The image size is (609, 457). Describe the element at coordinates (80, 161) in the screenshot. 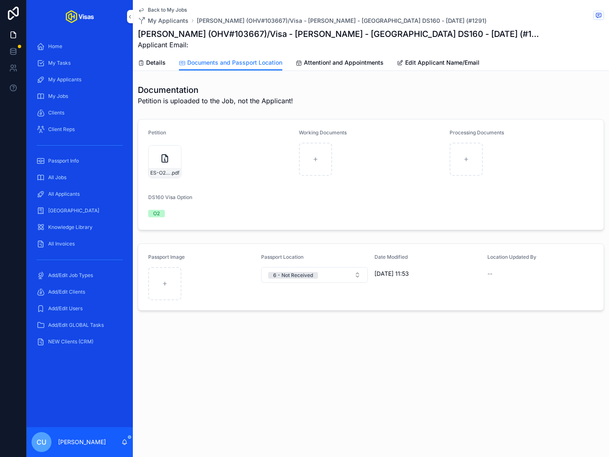

I see `a: Passport Info` at that location.